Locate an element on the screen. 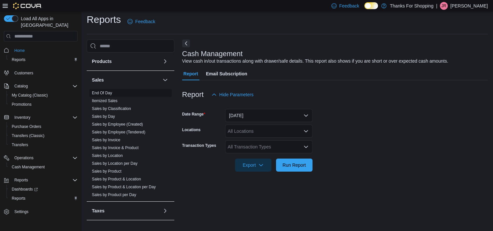 This screenshot has width=493, height=231. h3: Products is located at coordinates (102, 61).